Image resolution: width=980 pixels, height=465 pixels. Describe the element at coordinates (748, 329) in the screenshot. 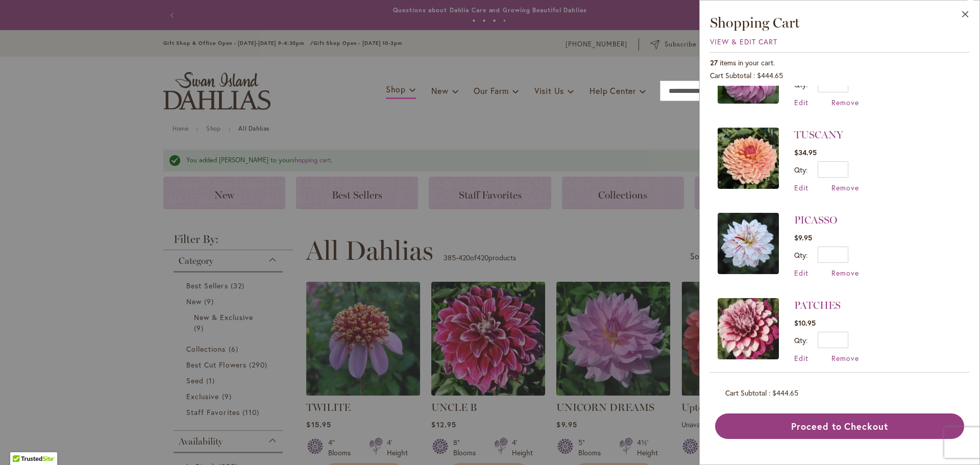

I see `img: PATCHES` at that location.